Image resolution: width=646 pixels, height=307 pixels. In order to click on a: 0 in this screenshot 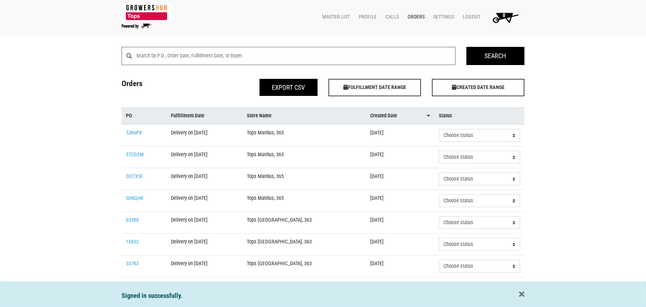, I will do `click(504, 17)`.